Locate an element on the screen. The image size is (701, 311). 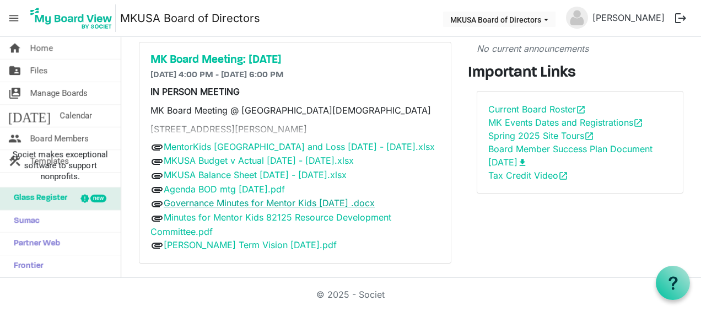
button: MKUSA Board of Directors dropdownbutton is located at coordinates (499, 19).